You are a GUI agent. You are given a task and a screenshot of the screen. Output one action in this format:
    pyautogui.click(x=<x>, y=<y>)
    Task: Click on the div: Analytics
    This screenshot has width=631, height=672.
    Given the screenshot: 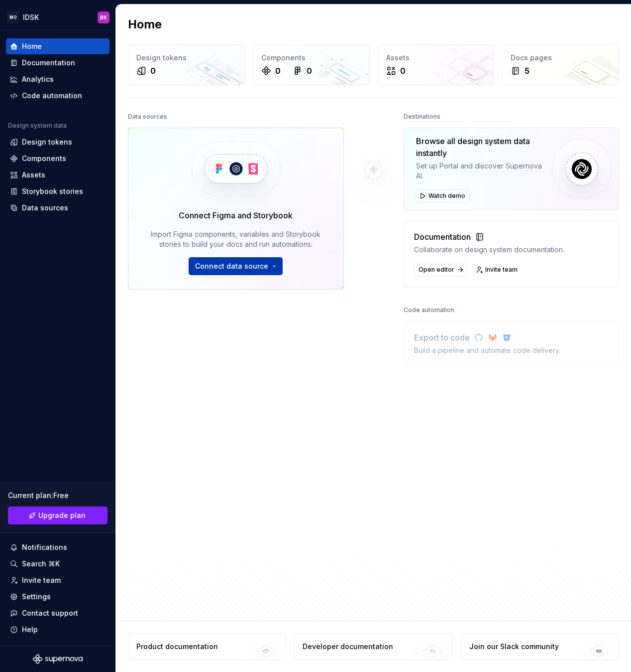 What is the action you would take?
    pyautogui.click(x=38, y=79)
    